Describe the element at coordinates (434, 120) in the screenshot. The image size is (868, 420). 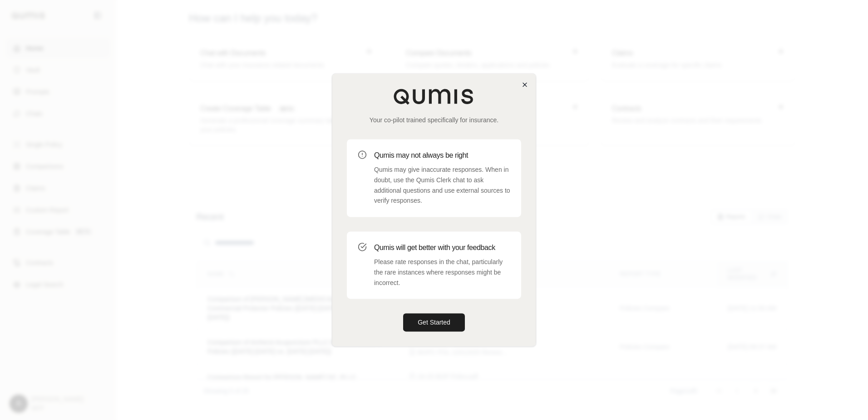
I see `p: Your co-pilot trained specifically for insurance.` at that location.